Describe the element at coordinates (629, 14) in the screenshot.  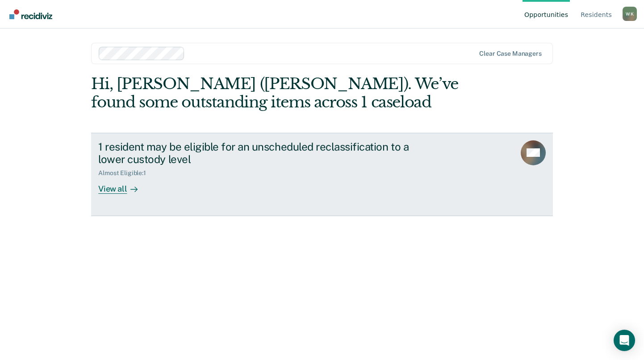
I see `div: W K` at that location.